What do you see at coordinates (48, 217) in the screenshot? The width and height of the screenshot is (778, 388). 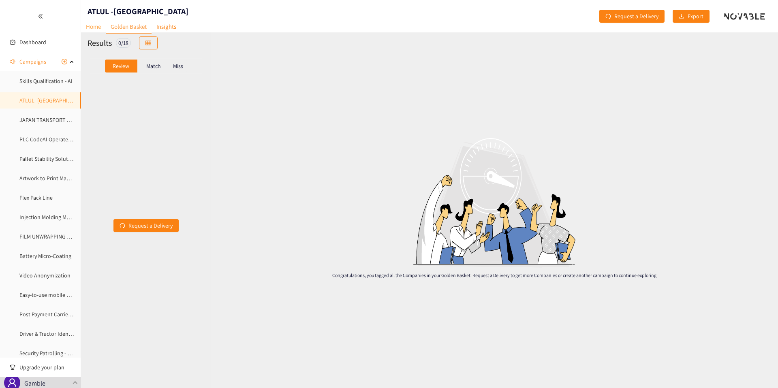 I see `a: Injection Molding Model` at bounding box center [48, 217].